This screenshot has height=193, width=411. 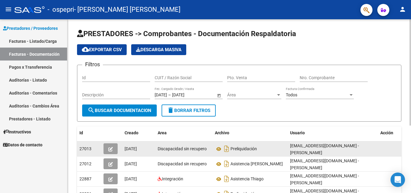 I want to click on div: Open Intercom Messenger, so click(x=398, y=180).